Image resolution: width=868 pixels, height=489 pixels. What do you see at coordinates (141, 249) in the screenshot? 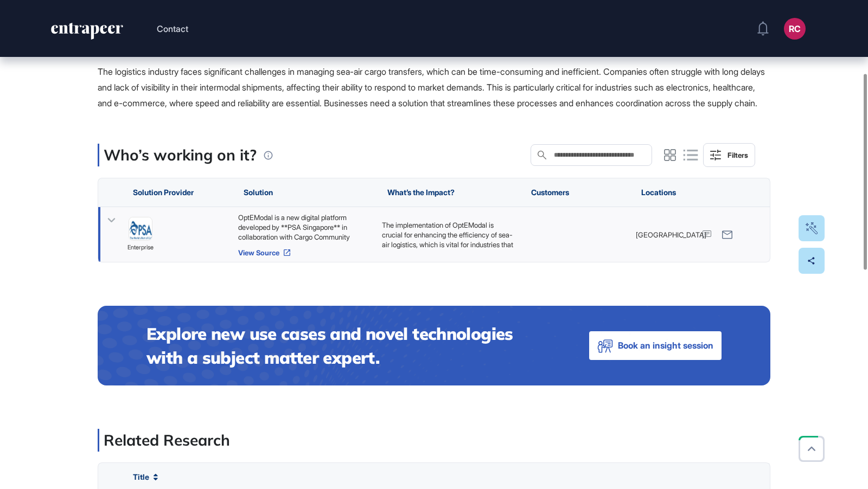
I see `span: enterprise` at bounding box center [141, 249].